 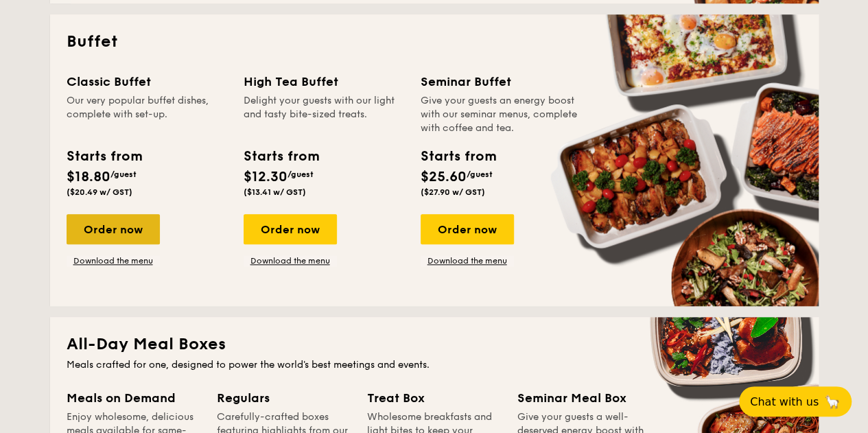 I want to click on div: Treat Box, so click(x=434, y=398).